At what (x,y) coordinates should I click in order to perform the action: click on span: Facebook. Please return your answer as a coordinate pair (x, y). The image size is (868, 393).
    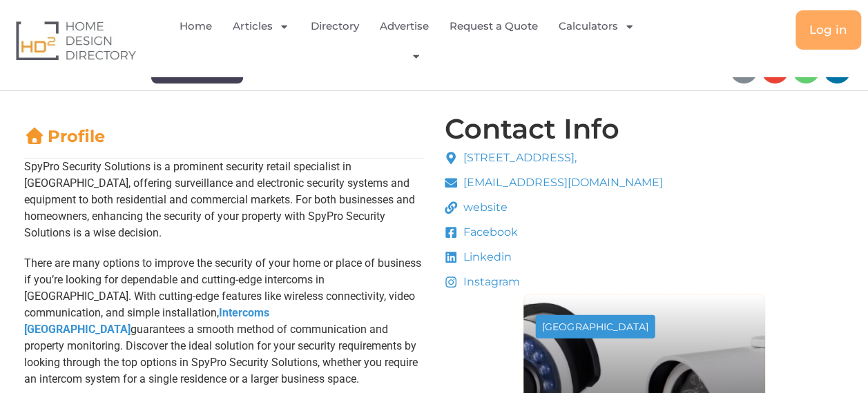
    Looking at the image, I should click on (489, 232).